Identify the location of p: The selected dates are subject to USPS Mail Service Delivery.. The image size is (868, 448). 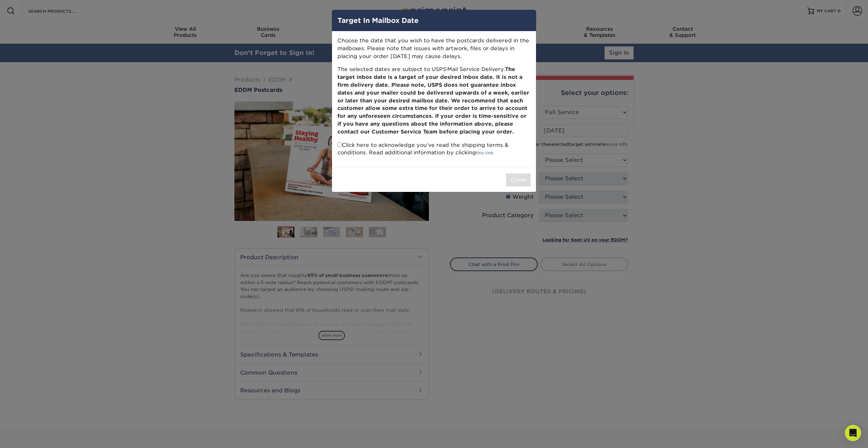
(434, 100).